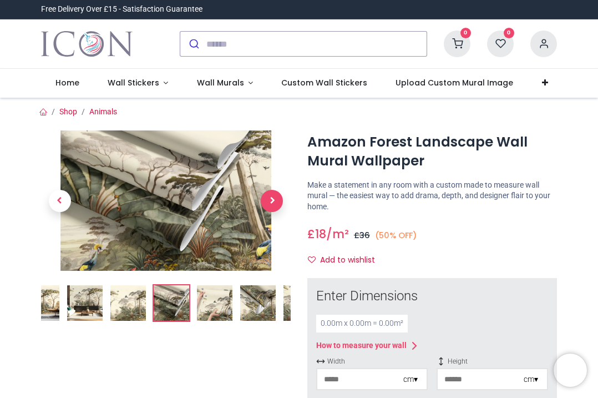  What do you see at coordinates (60, 201) in the screenshot?
I see `span: Previous` at bounding box center [60, 201].